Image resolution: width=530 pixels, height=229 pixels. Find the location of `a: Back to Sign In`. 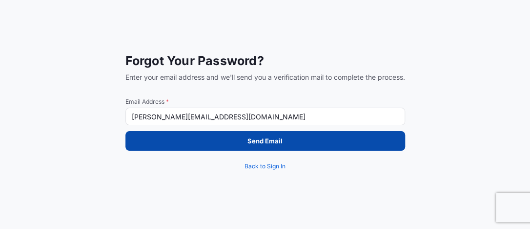

a: Back to Sign In is located at coordinates (265, 166).